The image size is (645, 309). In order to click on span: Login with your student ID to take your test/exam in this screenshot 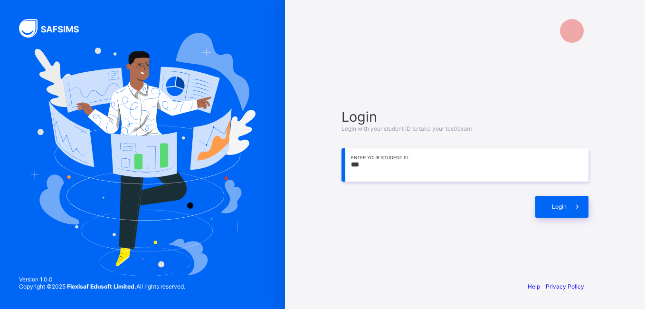, I will do `click(407, 128)`.